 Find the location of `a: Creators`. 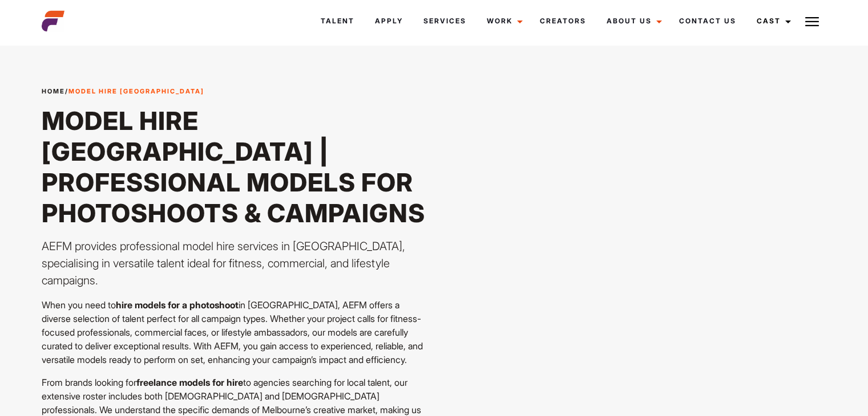

a: Creators is located at coordinates (563, 21).